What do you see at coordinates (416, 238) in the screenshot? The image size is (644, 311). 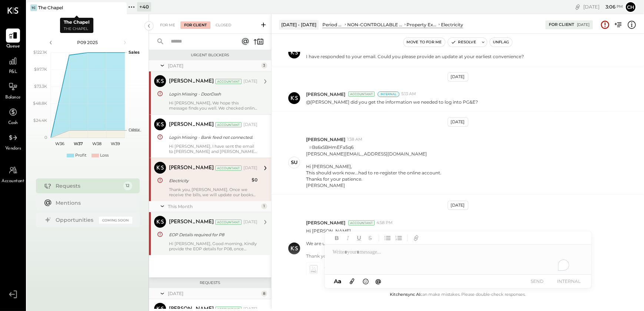 I see `button: Add URL` at bounding box center [416, 238].